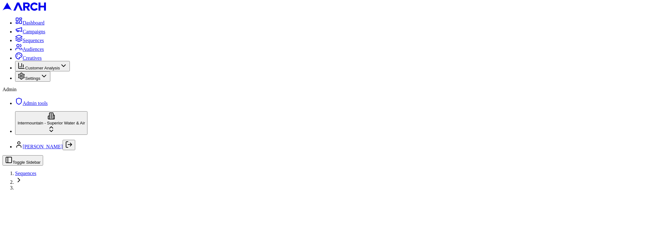  Describe the element at coordinates (34, 31) in the screenshot. I see `span: Campaigns` at that location.